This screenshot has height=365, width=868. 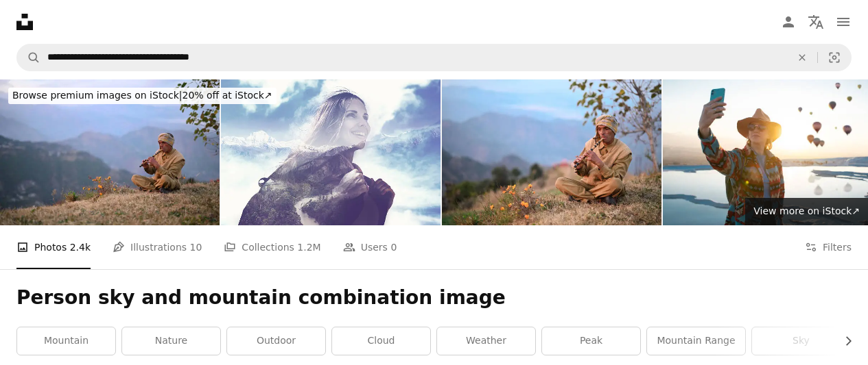 I want to click on a: cloud, so click(x=380, y=341).